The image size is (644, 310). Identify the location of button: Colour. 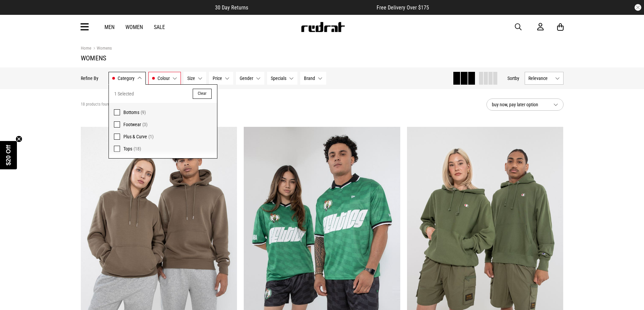
(165, 79).